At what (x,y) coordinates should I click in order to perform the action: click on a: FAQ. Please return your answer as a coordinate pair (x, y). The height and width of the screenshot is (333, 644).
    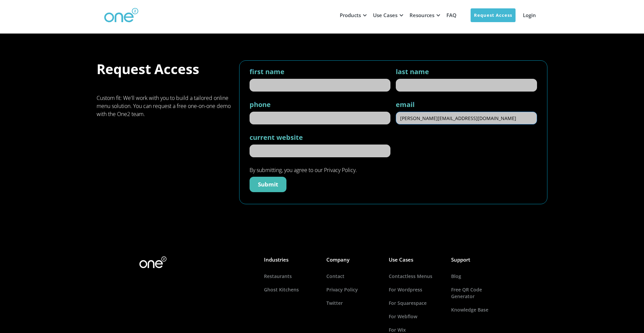
    Looking at the image, I should click on (452, 15).